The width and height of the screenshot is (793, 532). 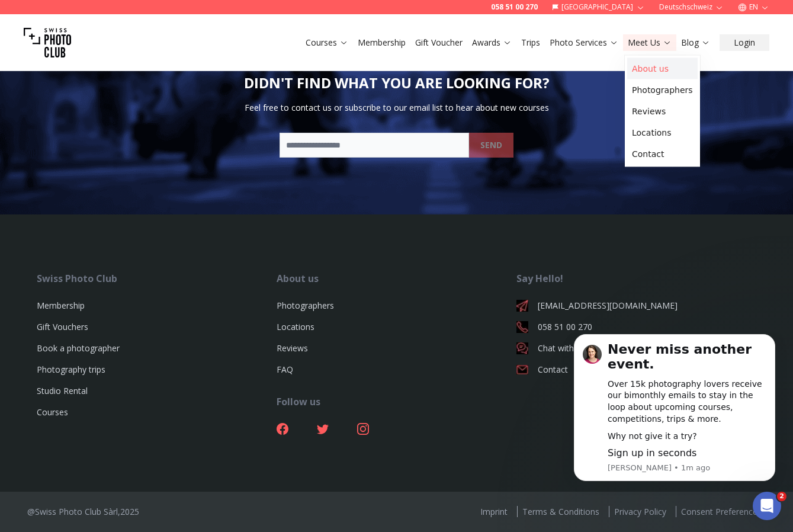 I want to click on span: 2, so click(x=781, y=496).